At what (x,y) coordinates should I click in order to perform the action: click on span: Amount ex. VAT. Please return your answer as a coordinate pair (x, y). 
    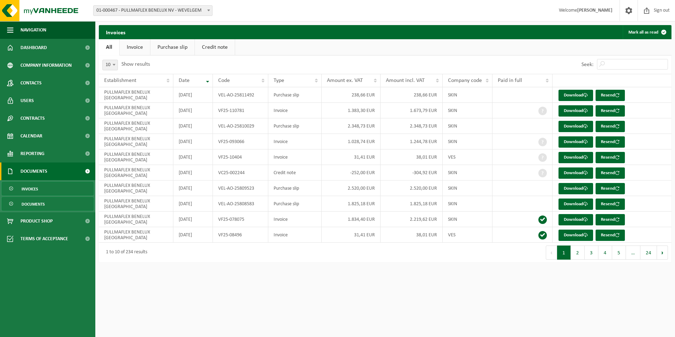
    Looking at the image, I should click on (345, 81).